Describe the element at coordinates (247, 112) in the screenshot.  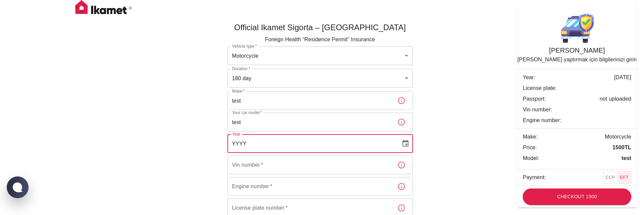
I see `label: Your car model` at that location.